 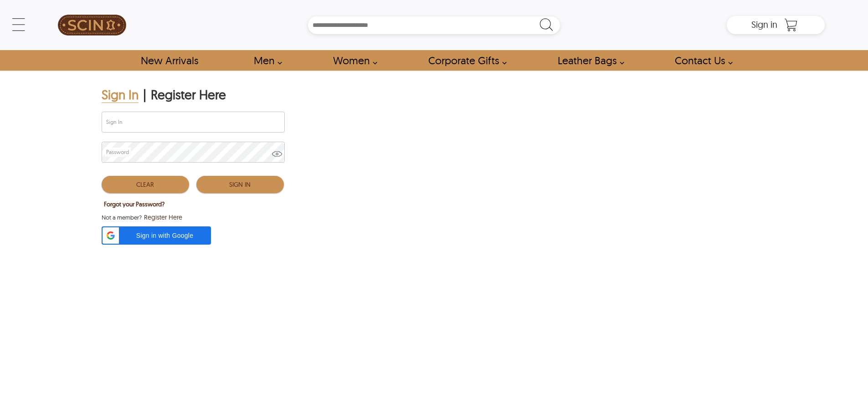 What do you see at coordinates (92, 25) in the screenshot?
I see `img: SCIN` at bounding box center [92, 25].